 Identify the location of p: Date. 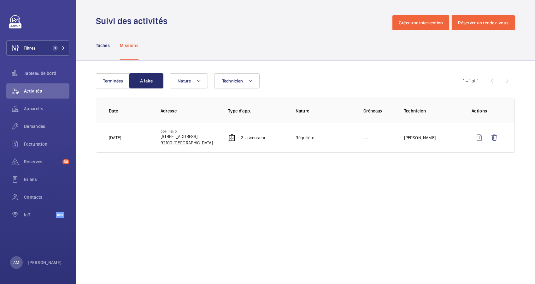
(130, 111).